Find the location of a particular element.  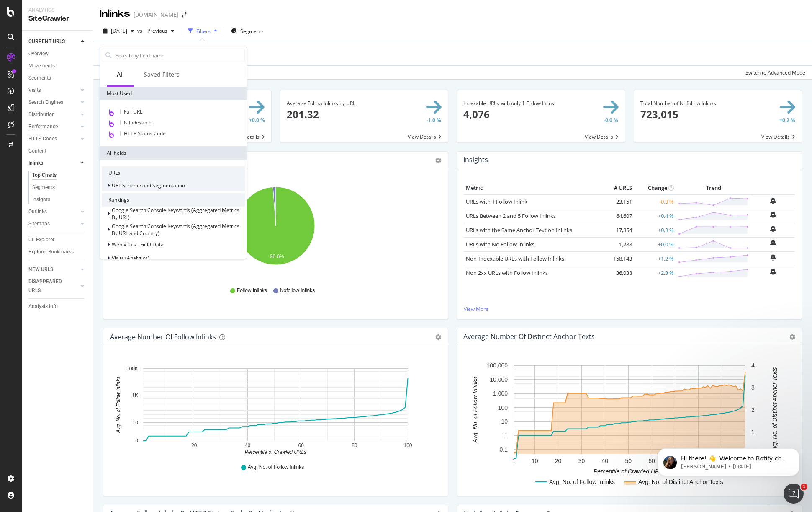

div: Most Used is located at coordinates (173, 94).